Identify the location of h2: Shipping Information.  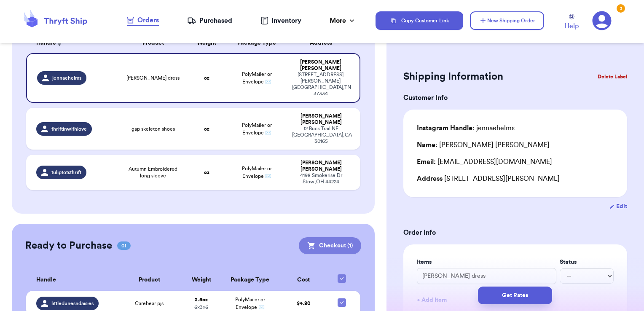
(453, 77).